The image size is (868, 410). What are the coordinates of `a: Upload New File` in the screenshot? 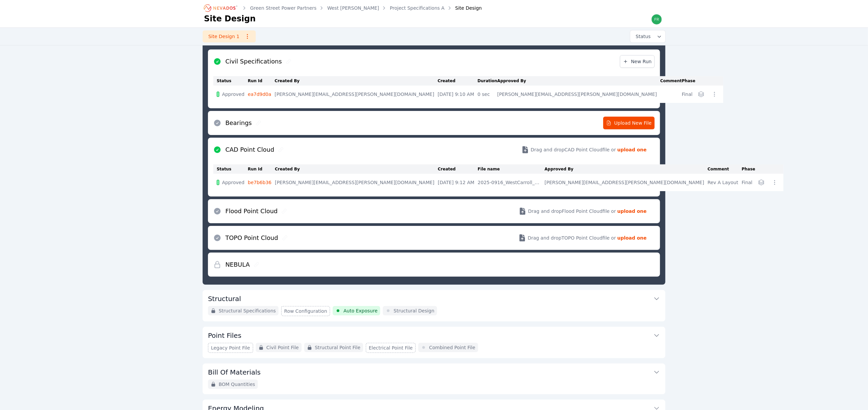 It's located at (629, 123).